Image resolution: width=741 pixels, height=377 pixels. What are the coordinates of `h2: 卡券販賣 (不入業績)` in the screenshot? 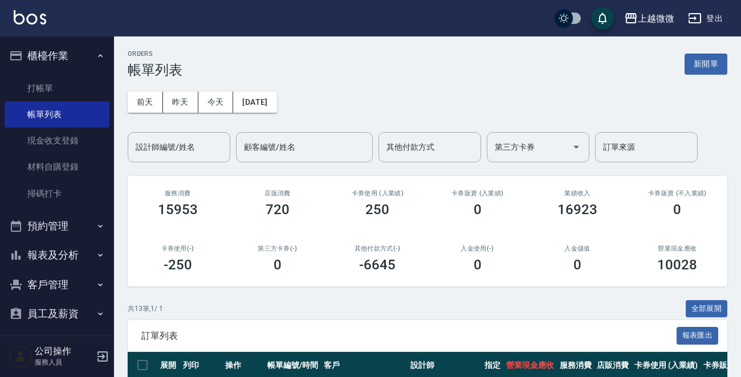 It's located at (677, 193).